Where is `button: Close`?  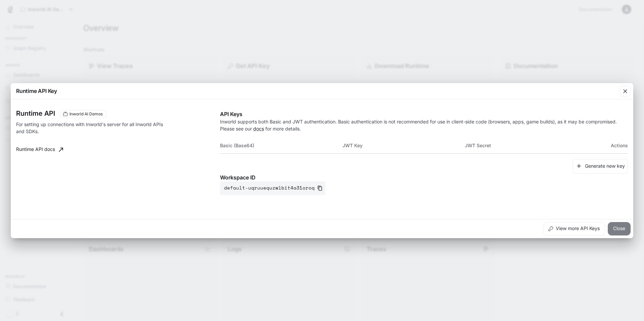
button: Close is located at coordinates (619, 229).